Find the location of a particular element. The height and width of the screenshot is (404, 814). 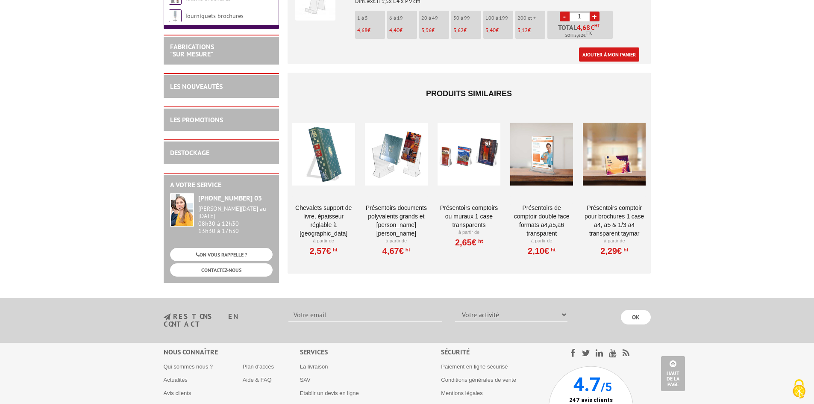

div: Services is located at coordinates (371, 352).